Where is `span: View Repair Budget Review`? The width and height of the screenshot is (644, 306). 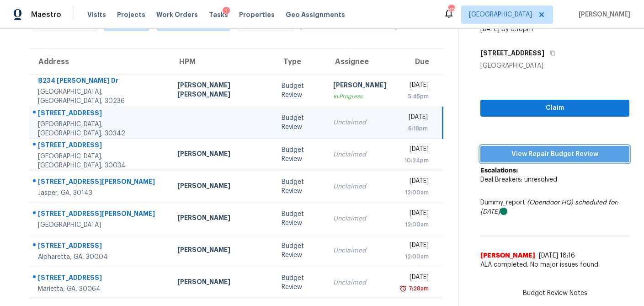 span: View Repair Budget Review is located at coordinates (555, 154).